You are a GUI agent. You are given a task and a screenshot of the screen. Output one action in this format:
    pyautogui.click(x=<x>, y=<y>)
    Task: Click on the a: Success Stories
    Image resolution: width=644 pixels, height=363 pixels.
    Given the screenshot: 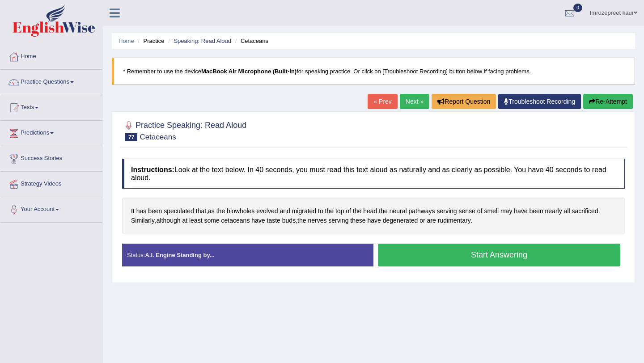 What is the action you would take?
    pyautogui.click(x=52, y=157)
    